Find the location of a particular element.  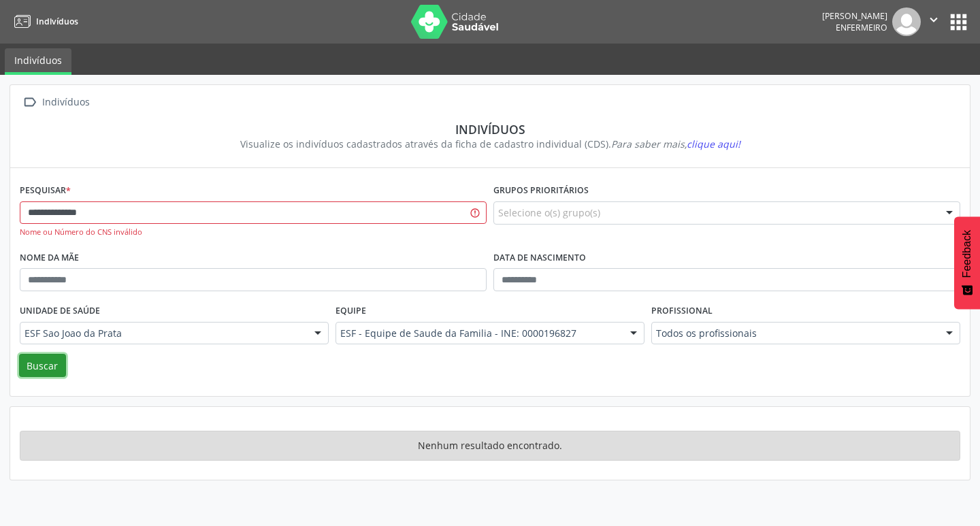

label: Profissional is located at coordinates (682, 311).